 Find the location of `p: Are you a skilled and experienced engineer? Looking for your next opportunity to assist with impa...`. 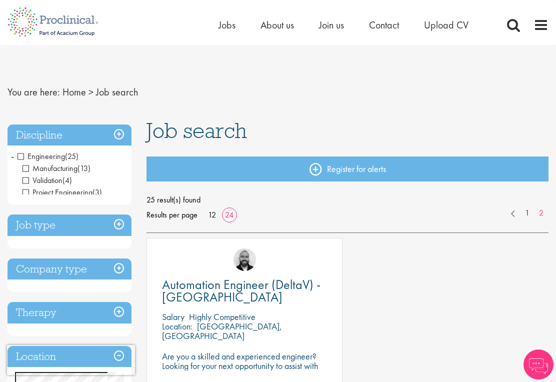

p: Are you a skilled and experienced engineer? Looking for your next opportunity to assist with impa... is located at coordinates (244, 365).